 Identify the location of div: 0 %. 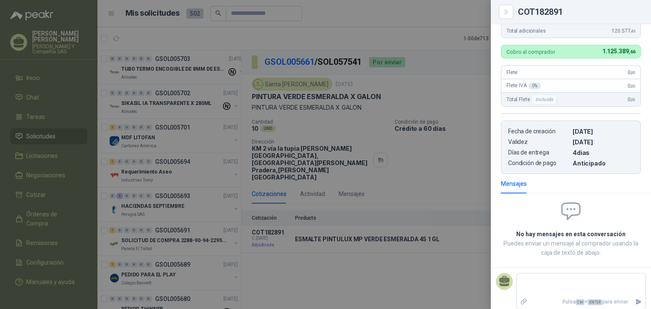
(534, 86).